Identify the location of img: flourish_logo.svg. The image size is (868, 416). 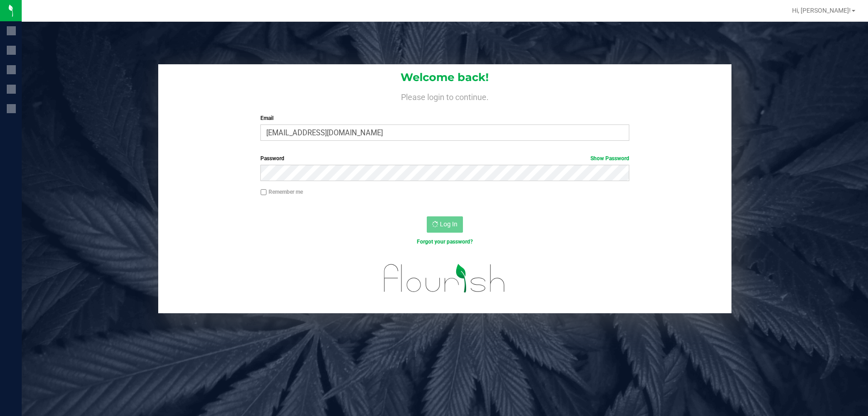
(445, 278).